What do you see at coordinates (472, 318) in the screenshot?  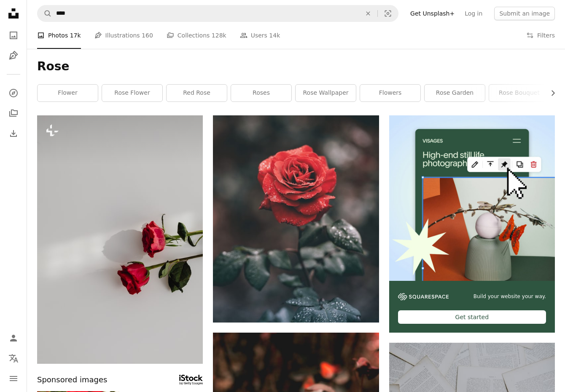 I see `div: Get started` at bounding box center [472, 318].